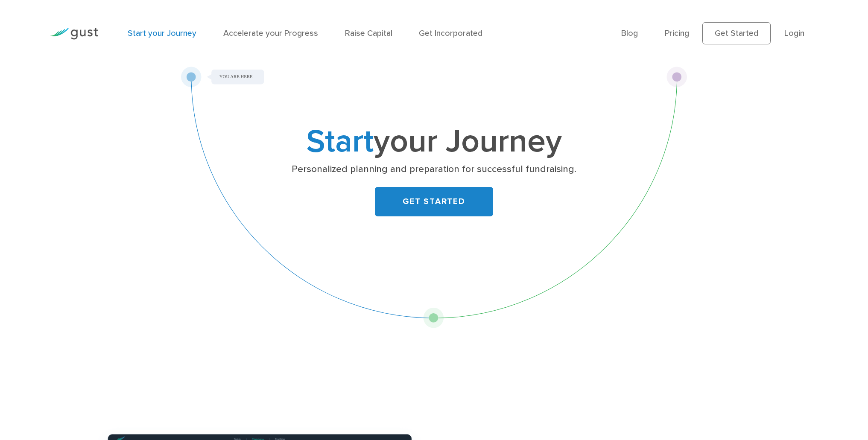 This screenshot has height=440, width=868. I want to click on a: Start your Journey, so click(162, 33).